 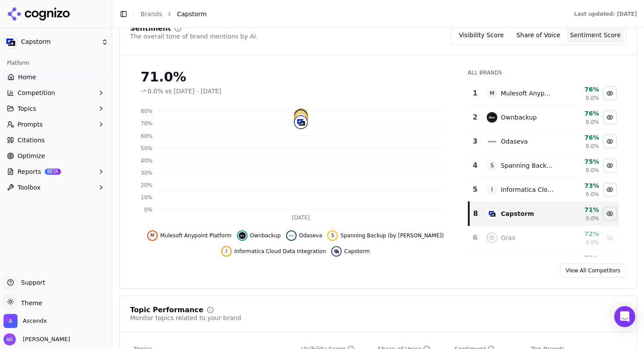 I want to click on tr: 3odasevaOdaseva76%0.0%Hide odaseva data, so click(x=544, y=141).